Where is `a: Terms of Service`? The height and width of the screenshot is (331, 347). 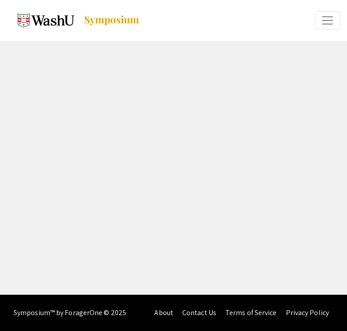
a: Terms of Service is located at coordinates (251, 312).